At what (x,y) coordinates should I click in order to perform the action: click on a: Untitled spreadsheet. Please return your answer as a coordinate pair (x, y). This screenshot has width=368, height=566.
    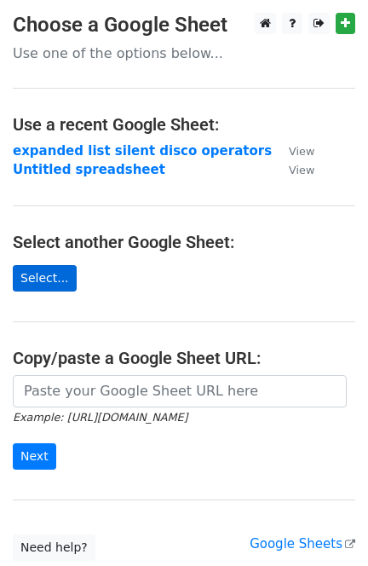
    Looking at the image, I should click on (89, 170).